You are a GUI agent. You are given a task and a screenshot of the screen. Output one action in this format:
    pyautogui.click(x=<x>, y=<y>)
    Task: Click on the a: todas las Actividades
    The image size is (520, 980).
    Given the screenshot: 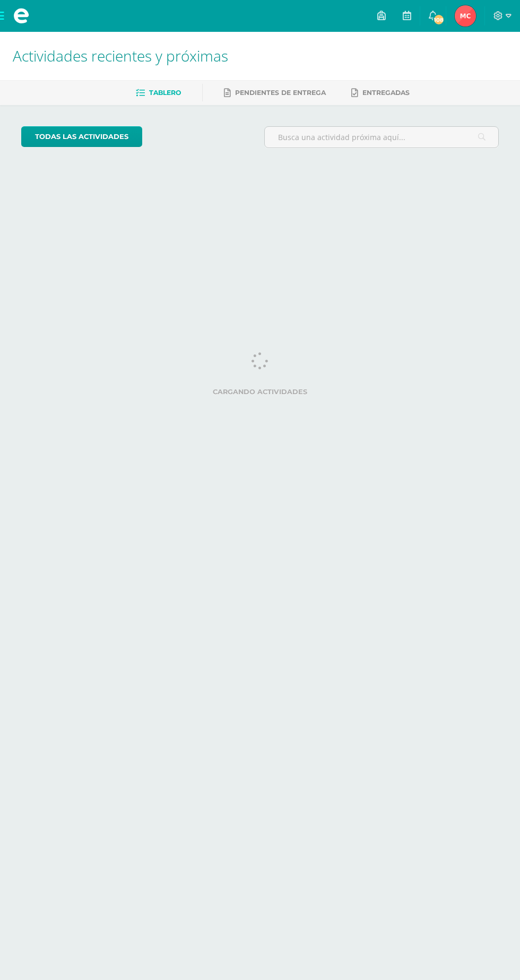 What is the action you would take?
    pyautogui.click(x=82, y=136)
    